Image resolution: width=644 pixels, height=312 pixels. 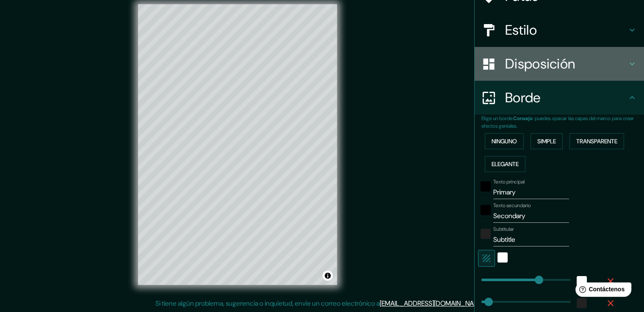 What do you see at coordinates (559, 30) in the screenshot?
I see `div: Estilo` at bounding box center [559, 30].